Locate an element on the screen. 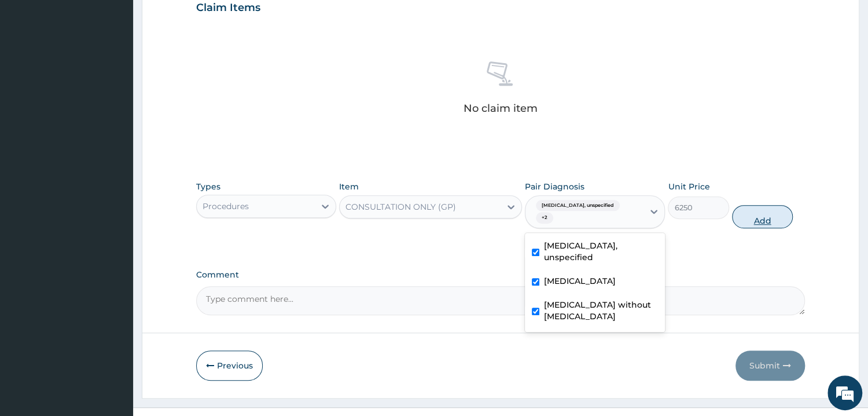  textarea: Type your message and hit 'Enter' is located at coordinates (113, 306).